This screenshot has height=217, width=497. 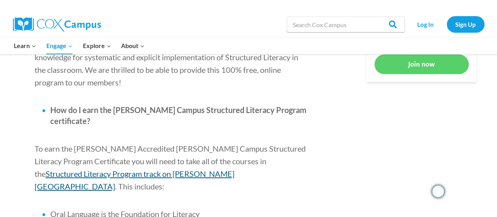 What do you see at coordinates (133, 46) in the screenshot?
I see `button: Child menu of About` at bounding box center [133, 46].